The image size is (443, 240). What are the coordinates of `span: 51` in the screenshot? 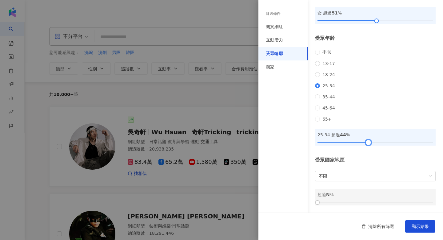 It's located at (335, 13).